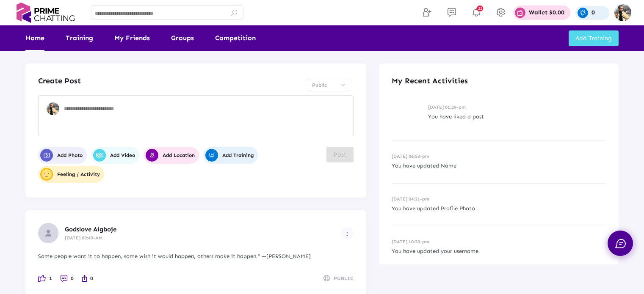 This screenshot has height=294, width=644. What do you see at coordinates (71, 174) in the screenshot?
I see `button: user-profileFeeling / Activity` at bounding box center [71, 174].